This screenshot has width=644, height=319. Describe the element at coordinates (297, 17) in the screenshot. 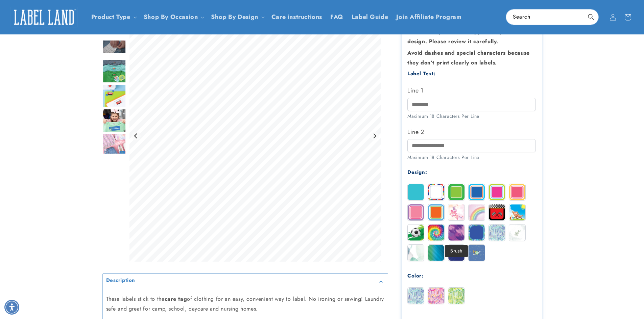

I see `a: Care instructions` at that location.